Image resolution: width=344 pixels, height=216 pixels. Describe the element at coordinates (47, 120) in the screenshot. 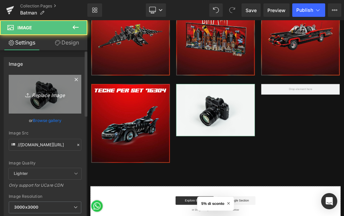

I see `a: Browse gallery` at that location.